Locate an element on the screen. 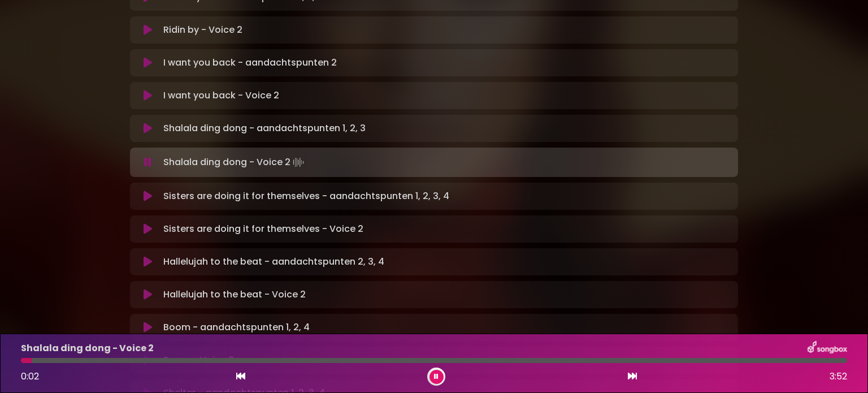 This screenshot has height=393, width=868. img: songbox-logo-white.png is located at coordinates (828, 348).